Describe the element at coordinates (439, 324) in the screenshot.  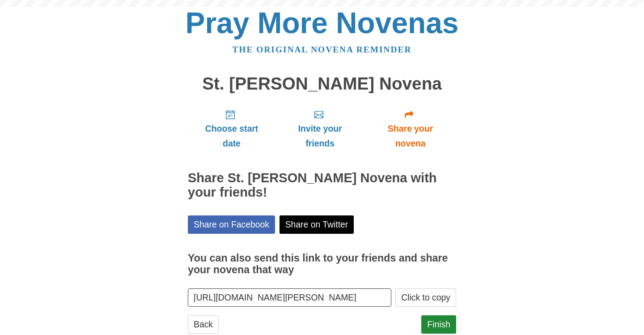
I see `a: Finish` at that location.